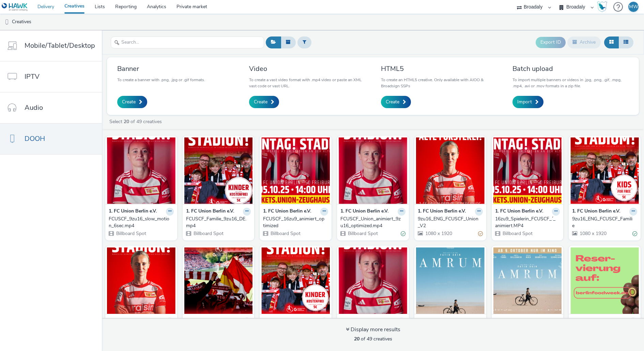 The image size is (644, 351). What do you see at coordinates (604, 222) in the screenshot?
I see `a: 9zu16_ENG_FCUSCF_Familie` at bounding box center [604, 222].